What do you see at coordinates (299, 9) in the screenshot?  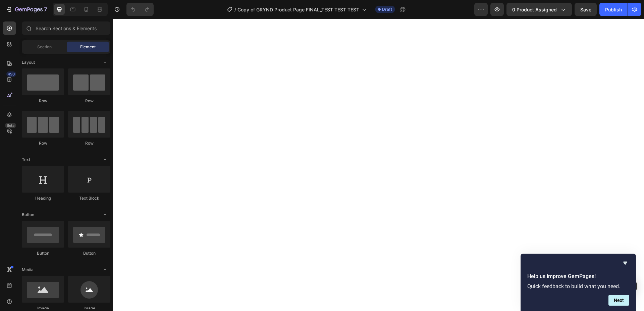 I see `span: Copy of GRYND Product Page FINAL_TEST TEST TEST` at bounding box center [299, 9].